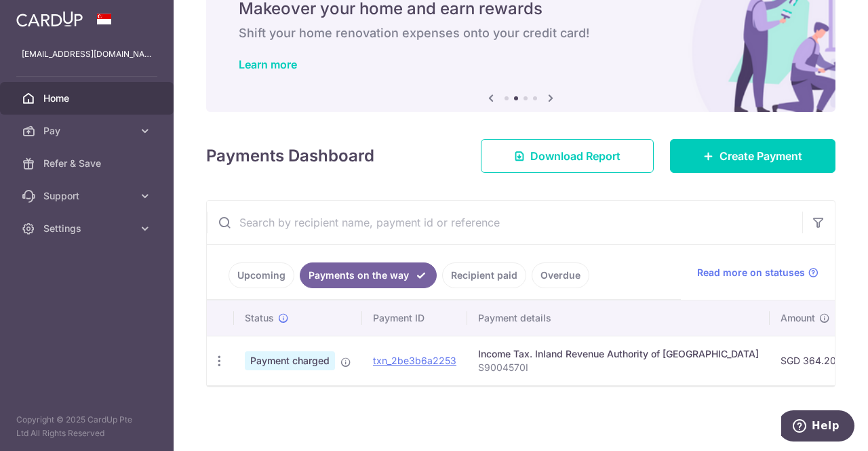  Describe the element at coordinates (291, 156) in the screenshot. I see `h4: Payments Dashboard` at that location.